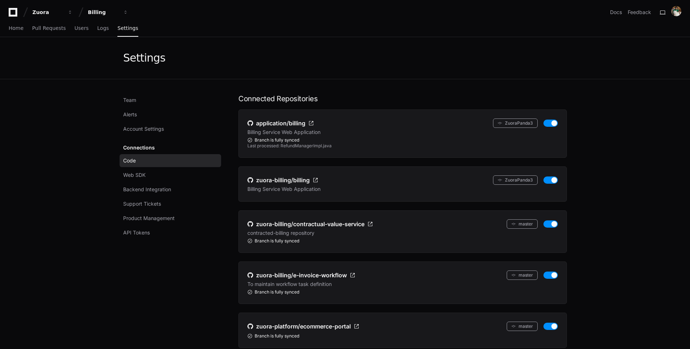 This screenshot has height=349, width=690. I want to click on a: zuora-billing/e-invoice-workflow, so click(301, 275).